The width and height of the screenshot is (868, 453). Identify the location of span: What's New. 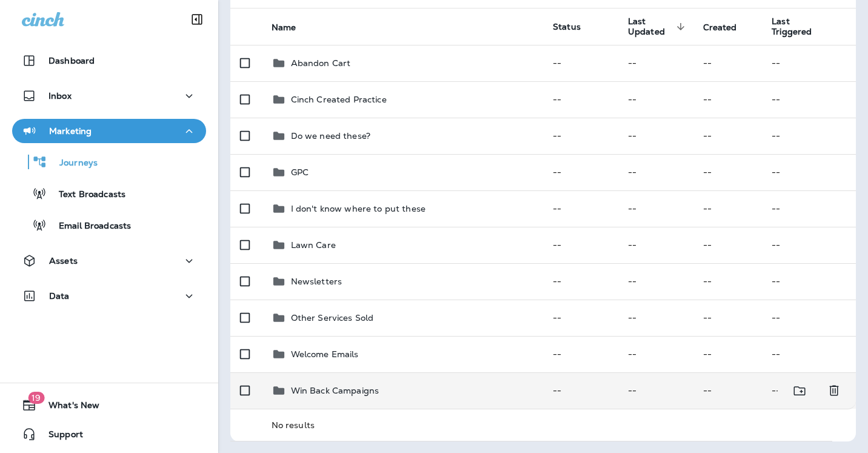
(68, 408).